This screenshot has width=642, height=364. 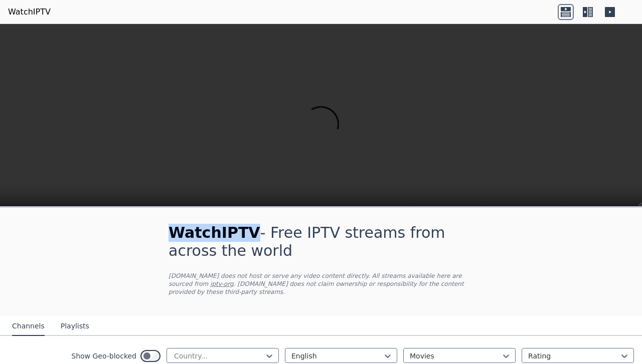 What do you see at coordinates (74, 327) in the screenshot?
I see `button: Playlists` at bounding box center [74, 327].